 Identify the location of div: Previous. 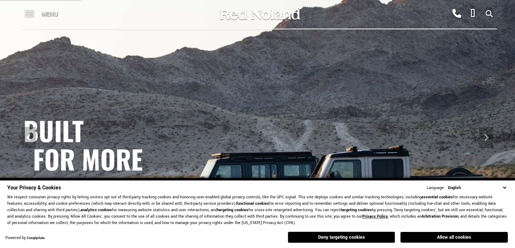
(29, 138).